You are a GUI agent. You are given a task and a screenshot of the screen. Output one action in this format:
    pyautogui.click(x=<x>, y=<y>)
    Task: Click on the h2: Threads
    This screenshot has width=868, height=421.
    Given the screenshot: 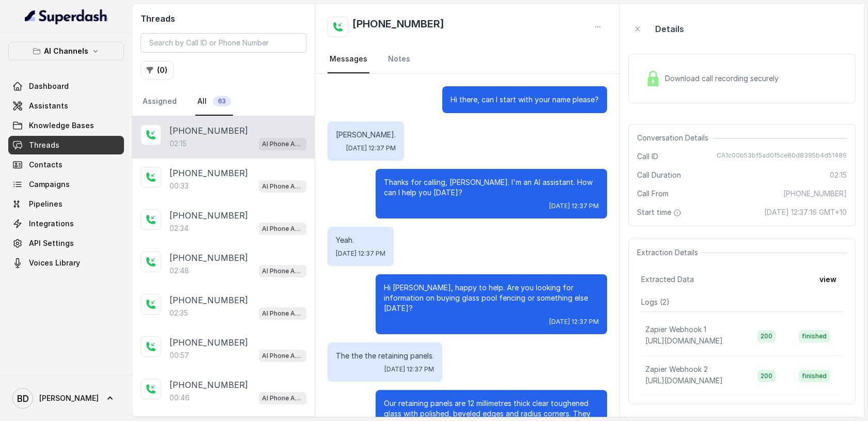 What is the action you would take?
    pyautogui.click(x=223, y=18)
    